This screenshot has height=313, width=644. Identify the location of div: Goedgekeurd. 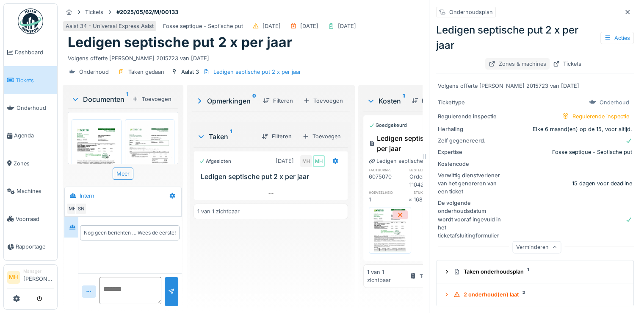
(388, 125).